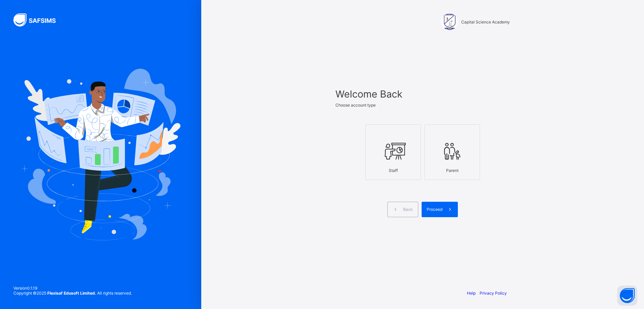  Describe the element at coordinates (39, 20) in the screenshot. I see `img: SAFSIMS Logo` at that location.